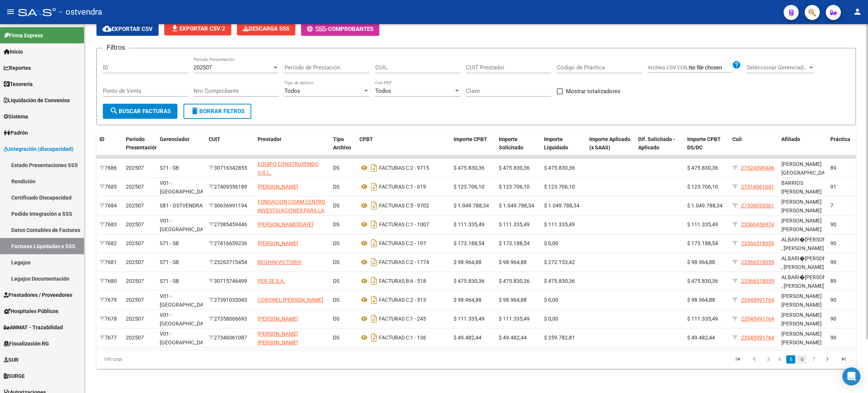 This screenshot has width=868, height=393. Describe the element at coordinates (110, 187) in the screenshot. I see `div: 7685` at that location.